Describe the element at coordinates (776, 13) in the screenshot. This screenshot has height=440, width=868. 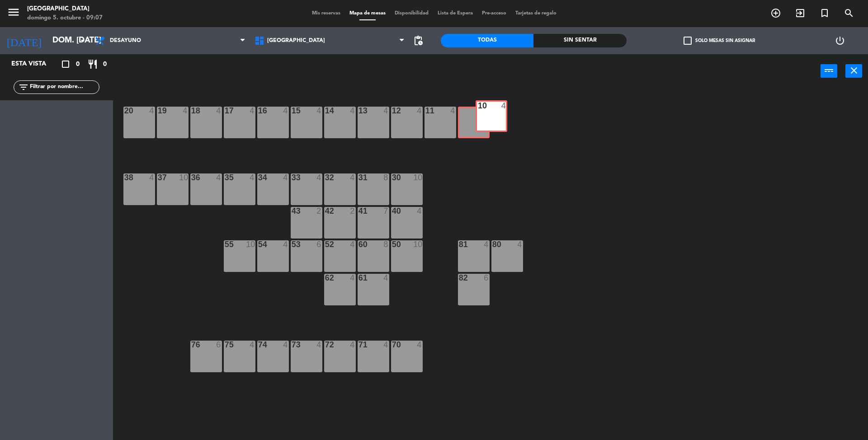
I see `i: add_circle_outline` at that location.